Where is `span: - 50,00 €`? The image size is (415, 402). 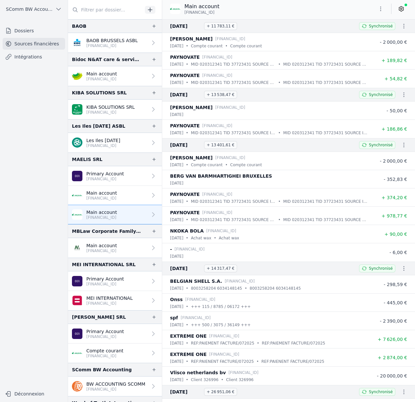 span: - 50,00 € is located at coordinates (397, 111).